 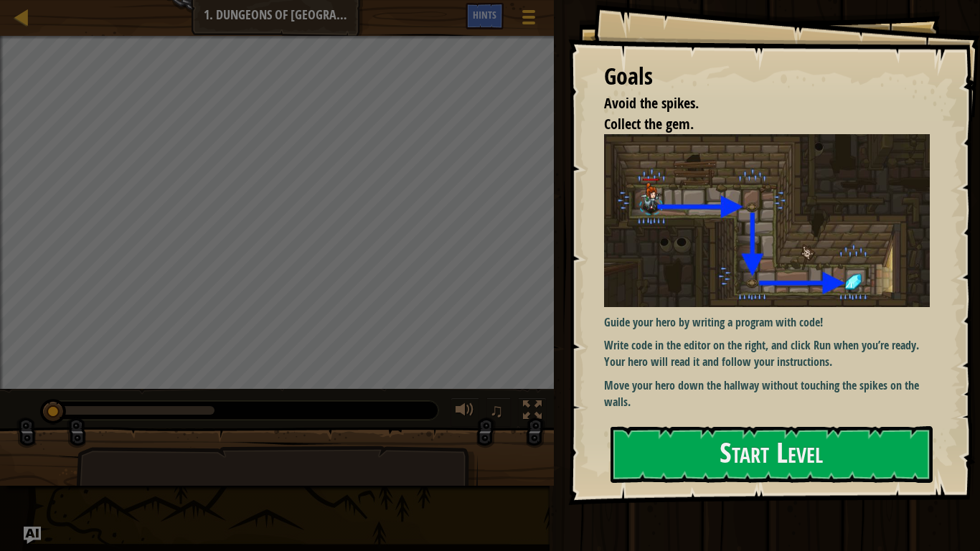 What do you see at coordinates (767, 77) in the screenshot?
I see `div: Goals` at bounding box center [767, 77].